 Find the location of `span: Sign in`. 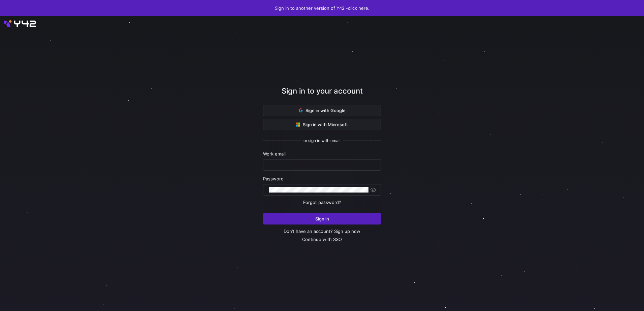

span: Sign in is located at coordinates (322, 219).